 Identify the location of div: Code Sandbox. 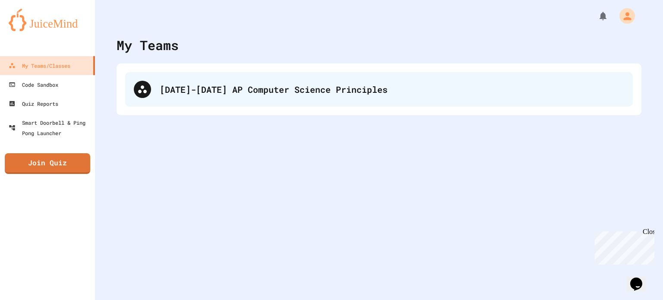
(33, 85).